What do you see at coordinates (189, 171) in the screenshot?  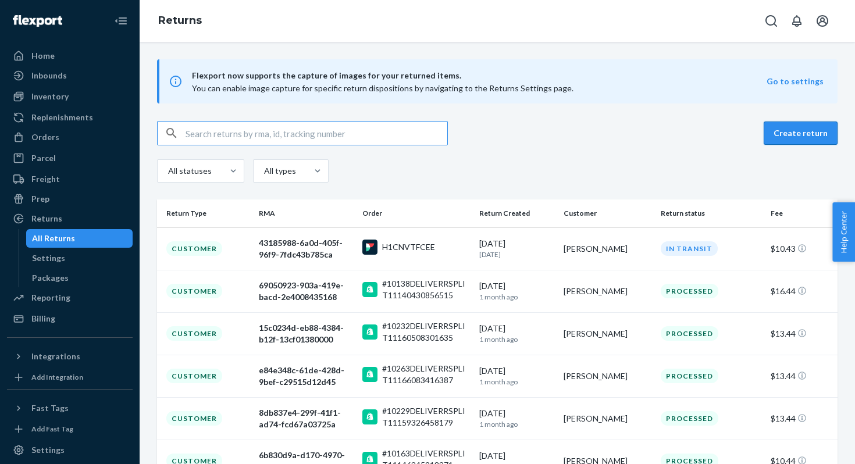 I see `div: All statuses` at bounding box center [189, 171].